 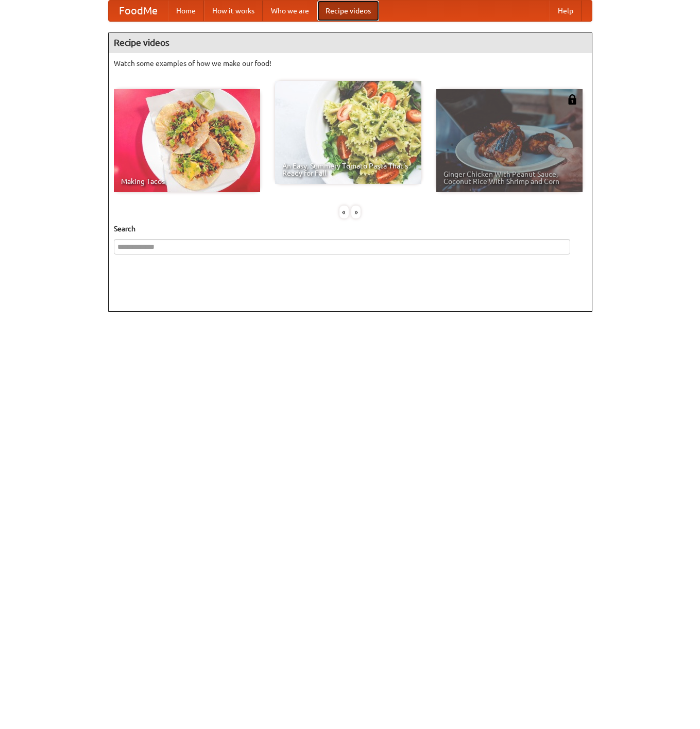 I want to click on p: Watch some examples of how we make our food!, so click(x=350, y=63).